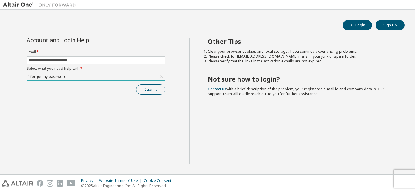  I want to click on button: Sign Up, so click(390, 25).